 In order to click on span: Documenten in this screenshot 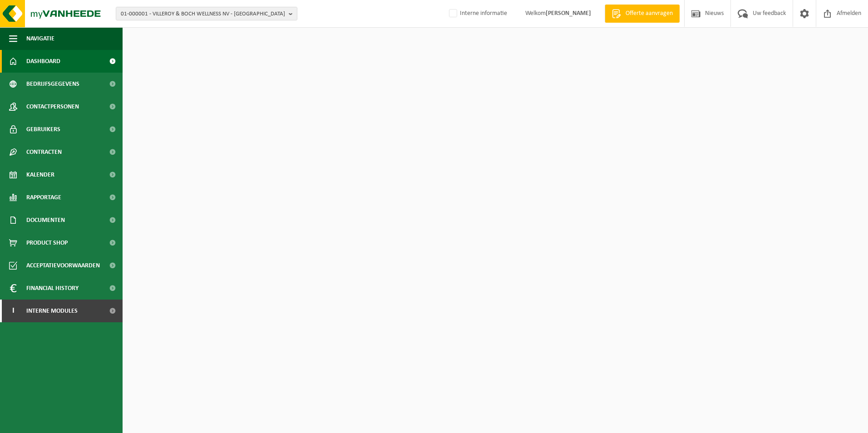, I will do `click(45, 220)`.